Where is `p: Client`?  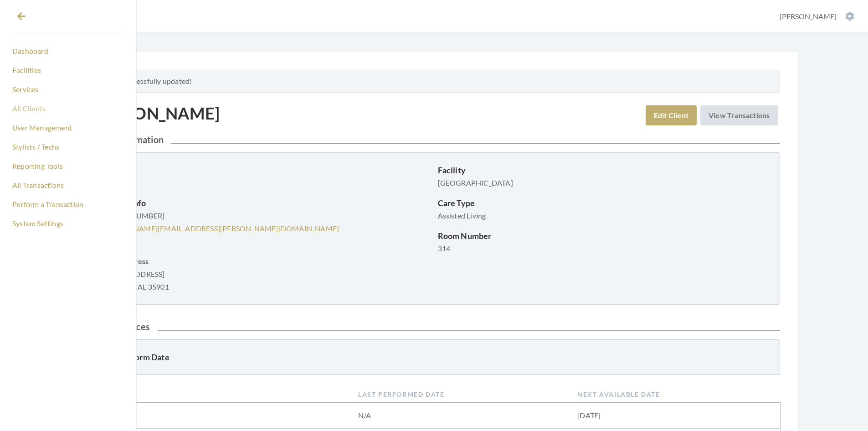 p: Client is located at coordinates (265, 182).